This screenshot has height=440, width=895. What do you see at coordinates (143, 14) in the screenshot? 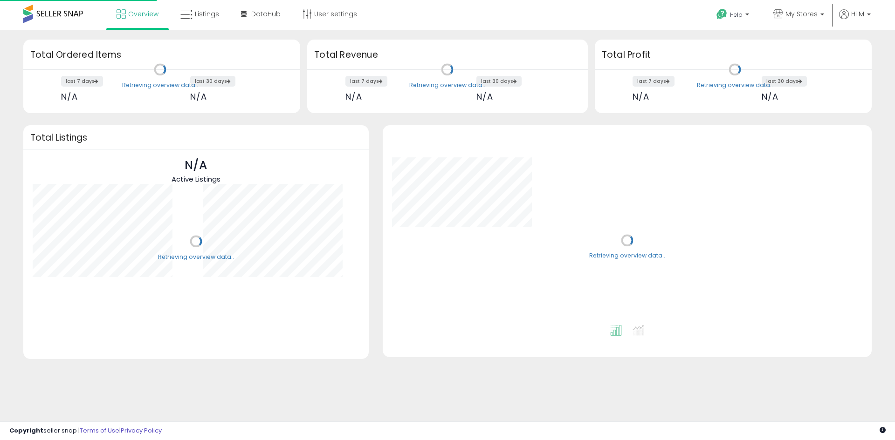
I see `span: Overview` at bounding box center [143, 14].